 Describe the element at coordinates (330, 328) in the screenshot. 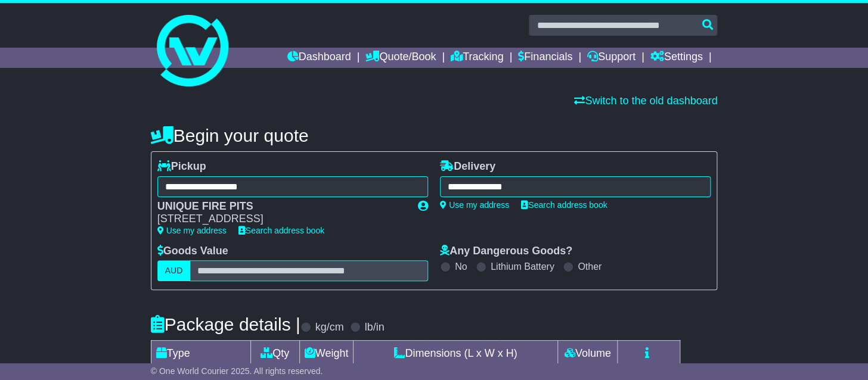

I see `label: kg/cm` at that location.